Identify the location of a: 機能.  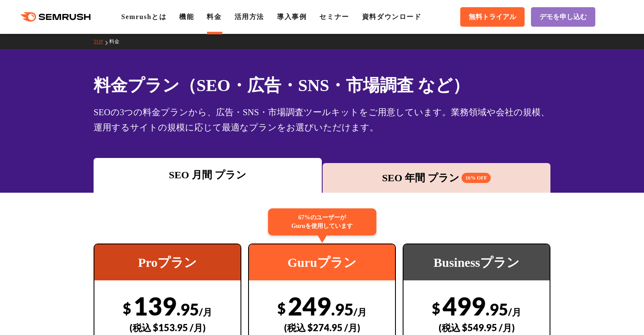
(186, 17).